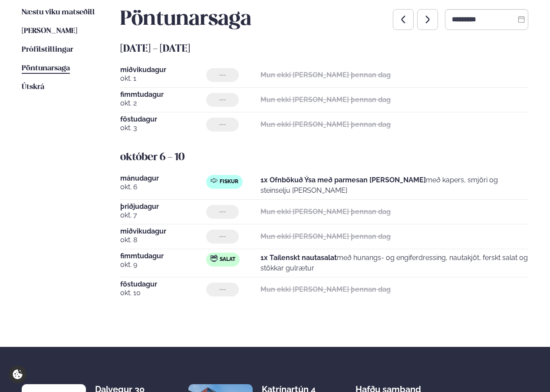  I want to click on a: Pöntunarsaga, so click(46, 69).